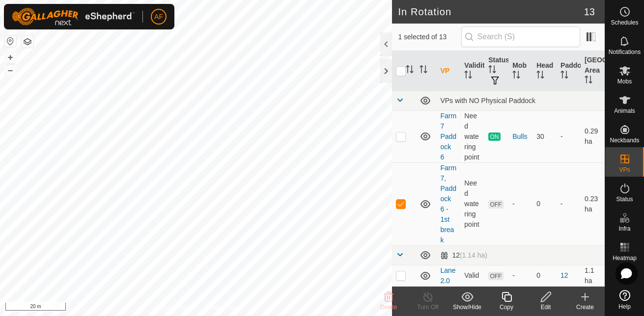 The width and height of the screenshot is (644, 316). What do you see at coordinates (473, 255) in the screenshot?
I see `span: (1.14 ha)` at bounding box center [473, 255].